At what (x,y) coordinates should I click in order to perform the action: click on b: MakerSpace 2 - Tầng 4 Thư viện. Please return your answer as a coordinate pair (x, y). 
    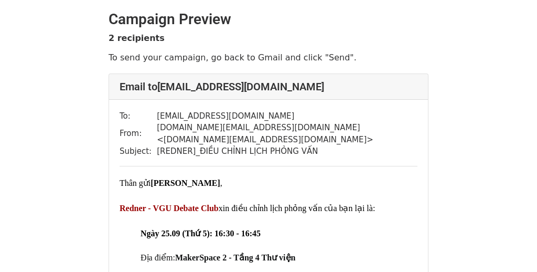
    Looking at the image, I should click on (235, 257).